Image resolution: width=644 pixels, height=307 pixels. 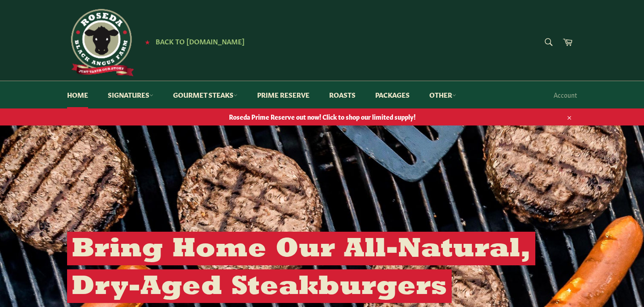 What do you see at coordinates (342, 95) in the screenshot?
I see `a: Roasts` at bounding box center [342, 95].